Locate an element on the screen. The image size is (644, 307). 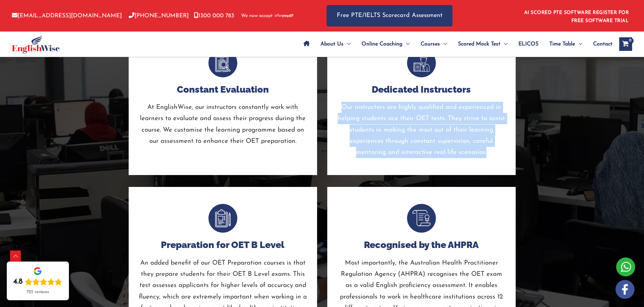
a: AI SCORED PTE SOFTWARE REGISTER FOR FREE SOFTWARE TRIAL is located at coordinates (577, 17).